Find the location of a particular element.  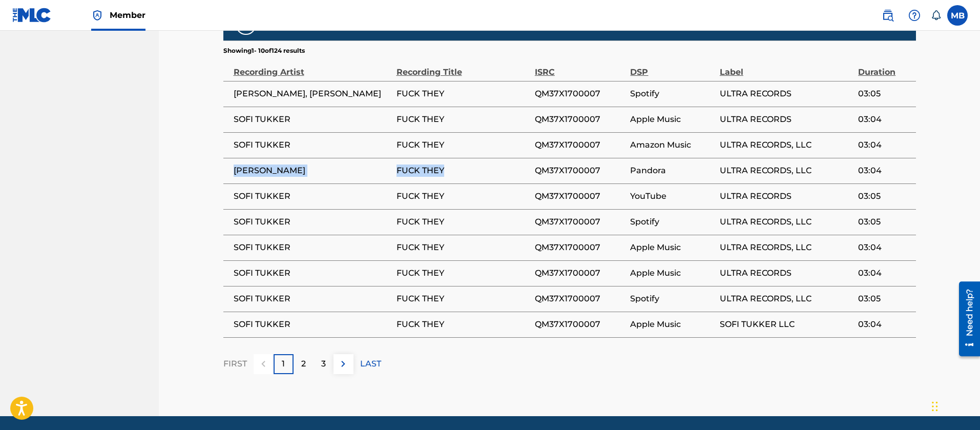

div: ISRC is located at coordinates (580, 66).